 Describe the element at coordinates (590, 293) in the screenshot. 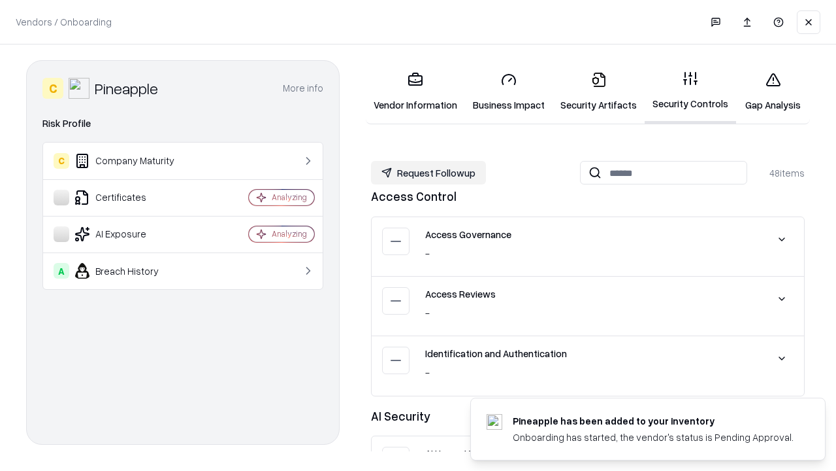

I see `div: Access Reviews` at that location.